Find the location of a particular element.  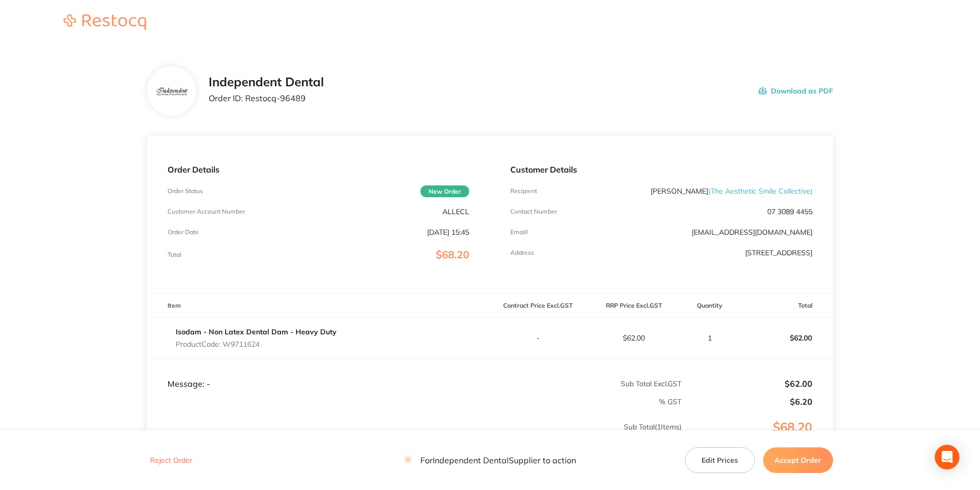

p: Order Details is located at coordinates (318, 169).